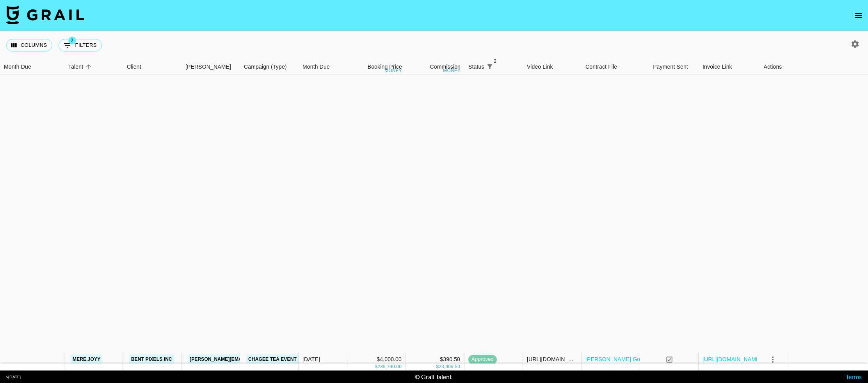 The image size is (868, 383). What do you see at coordinates (211, 67) in the screenshot?
I see `div: Booker` at bounding box center [211, 67].